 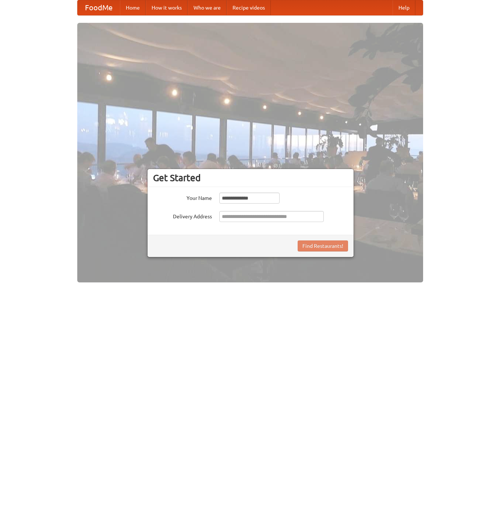 What do you see at coordinates (249, 8) in the screenshot?
I see `a: Recipe videos` at bounding box center [249, 8].